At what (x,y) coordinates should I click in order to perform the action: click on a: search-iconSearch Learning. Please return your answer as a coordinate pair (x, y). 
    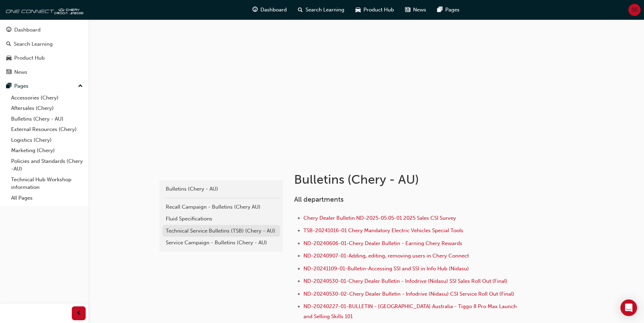
    Looking at the image, I should click on (321, 10).